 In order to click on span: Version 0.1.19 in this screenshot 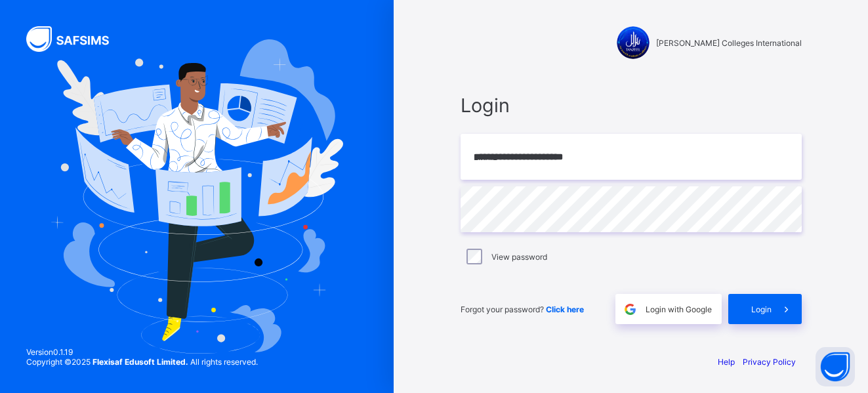, I will do `click(141, 352)`.